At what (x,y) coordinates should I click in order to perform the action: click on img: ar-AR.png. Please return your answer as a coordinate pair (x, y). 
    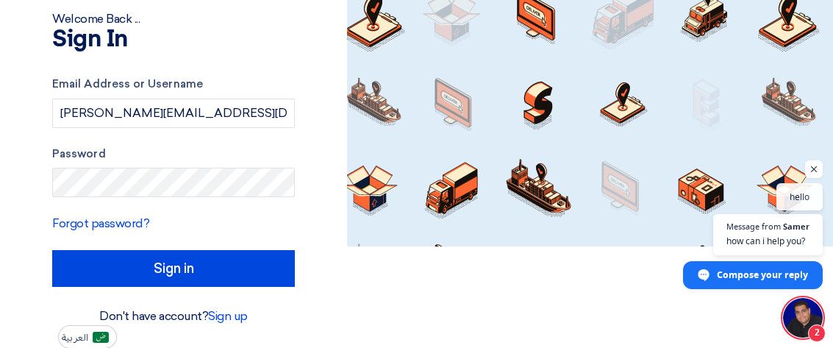
    Looking at the image, I should click on (101, 337).